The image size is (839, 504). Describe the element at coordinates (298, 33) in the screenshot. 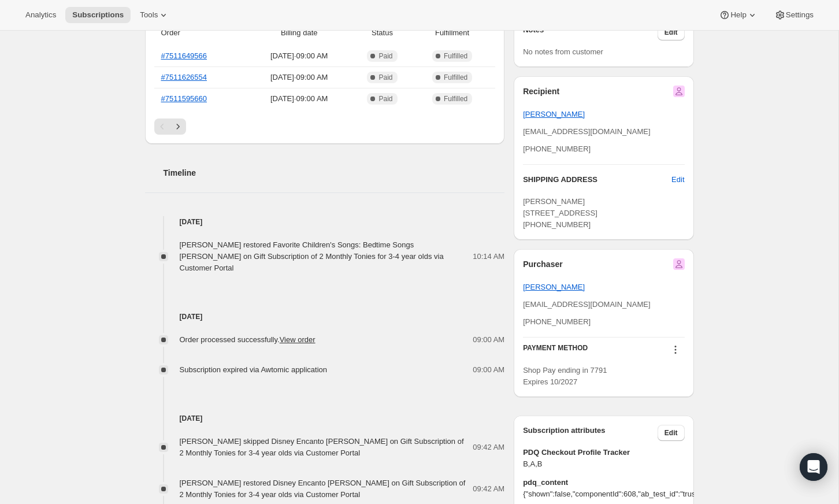

I see `span: Billing date` at that location.